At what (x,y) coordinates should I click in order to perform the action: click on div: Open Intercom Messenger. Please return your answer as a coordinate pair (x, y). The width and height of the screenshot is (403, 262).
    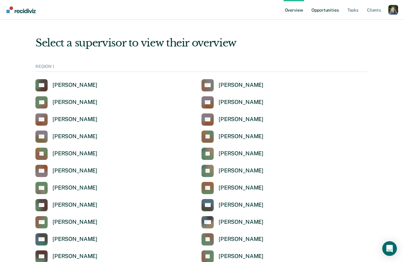
    Looking at the image, I should click on (390, 248).